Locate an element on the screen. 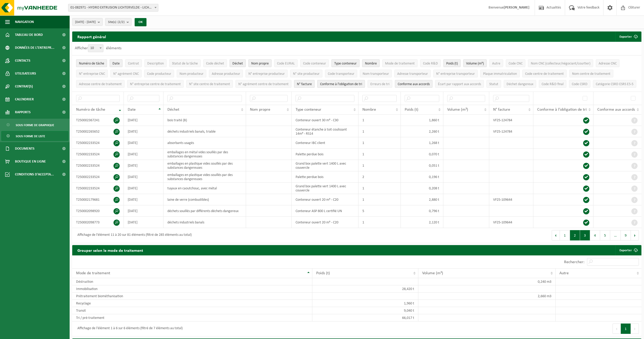 The height and width of the screenshot is (339, 644). button: 9 is located at coordinates (625, 235).